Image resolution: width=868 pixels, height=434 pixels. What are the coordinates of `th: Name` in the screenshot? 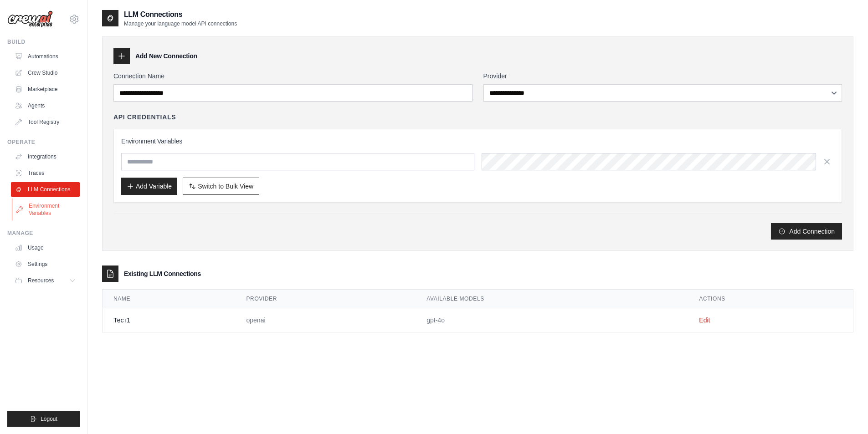 It's located at (169, 299).